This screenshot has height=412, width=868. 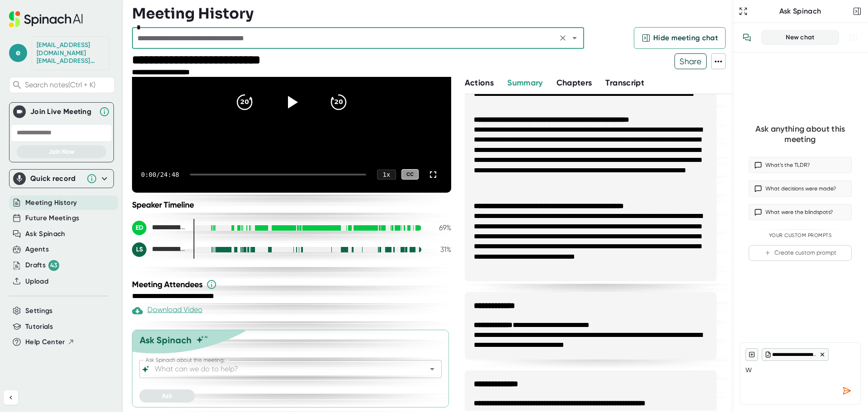 What do you see at coordinates (800, 236) in the screenshot?
I see `div: Your Custom Prompts` at bounding box center [800, 236].